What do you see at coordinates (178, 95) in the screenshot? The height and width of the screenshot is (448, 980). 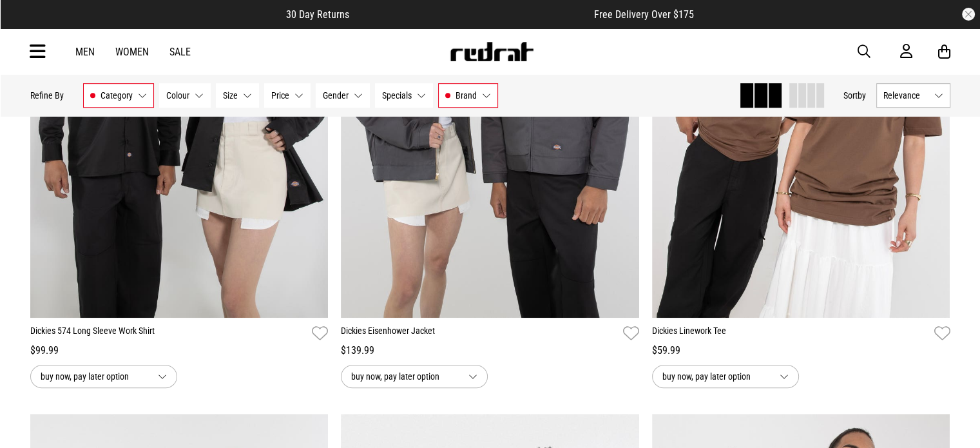 I see `span: Colour` at bounding box center [178, 95].